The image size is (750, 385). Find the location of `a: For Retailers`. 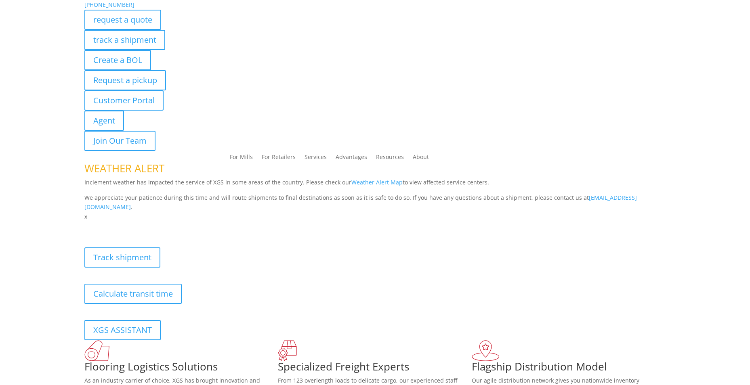

a: For Retailers is located at coordinates (279, 159).